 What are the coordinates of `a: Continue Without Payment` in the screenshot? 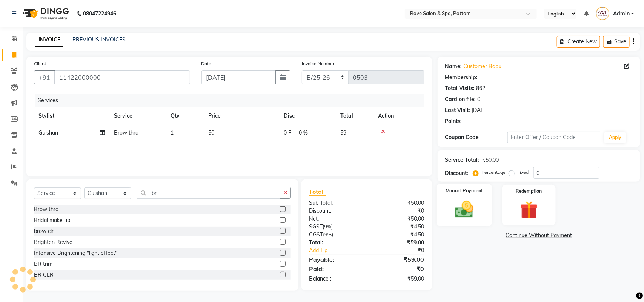 It's located at (539, 235).